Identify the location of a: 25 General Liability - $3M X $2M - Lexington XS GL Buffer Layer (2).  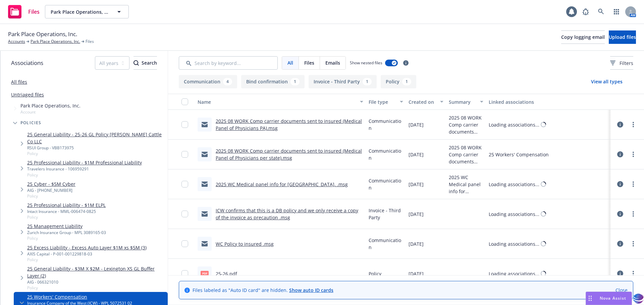
(96, 272).